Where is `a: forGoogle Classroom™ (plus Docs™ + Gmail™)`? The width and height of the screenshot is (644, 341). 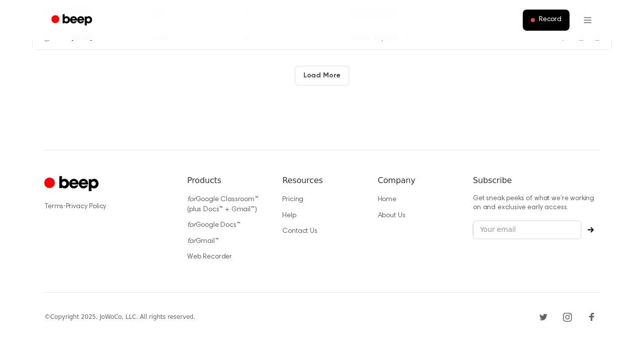
a: forGoogle Classroom™ (plus Docs™ + Gmail™) is located at coordinates (223, 205).